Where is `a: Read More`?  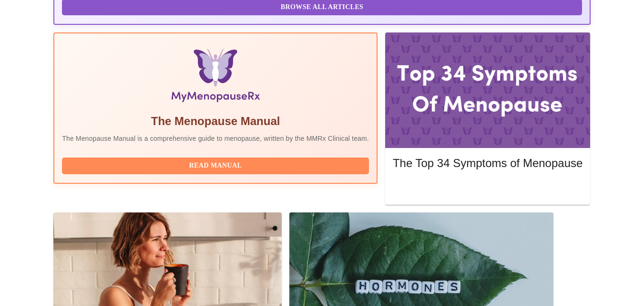 a: Read More is located at coordinates (488, 187).